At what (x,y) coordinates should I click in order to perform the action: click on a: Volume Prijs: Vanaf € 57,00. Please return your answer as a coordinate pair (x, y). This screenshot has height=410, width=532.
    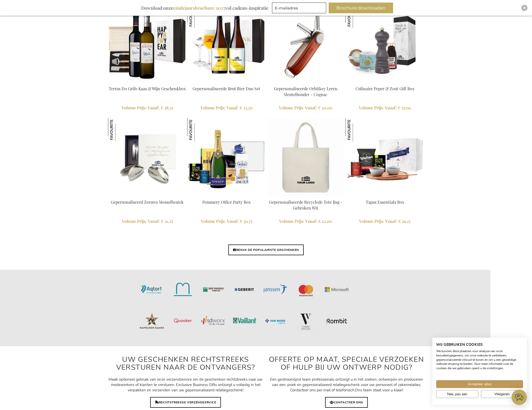
    Looking at the image, I should click on (385, 108).